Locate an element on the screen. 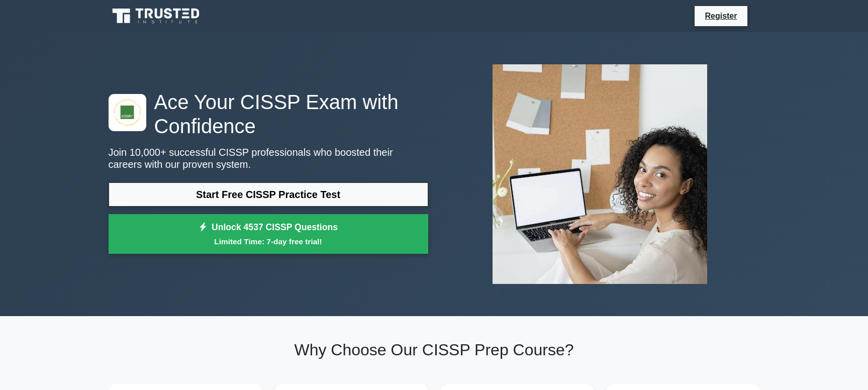 Image resolution: width=868 pixels, height=390 pixels. a: Start Free CISSP Practice Test is located at coordinates (268, 195).